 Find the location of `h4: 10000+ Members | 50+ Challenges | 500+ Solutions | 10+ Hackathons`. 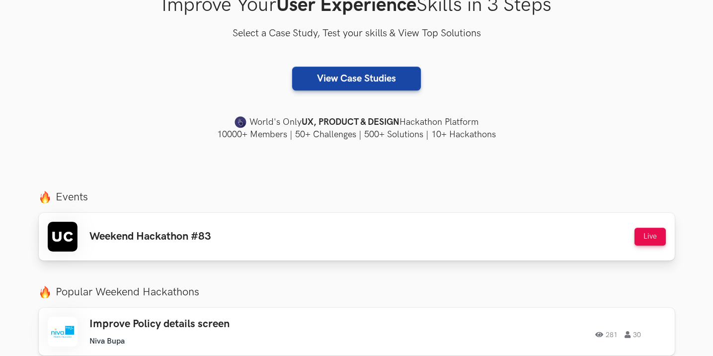

h4: 10000+ Members | 50+ Challenges | 500+ Solutions | 10+ Hackathons is located at coordinates (357, 134).